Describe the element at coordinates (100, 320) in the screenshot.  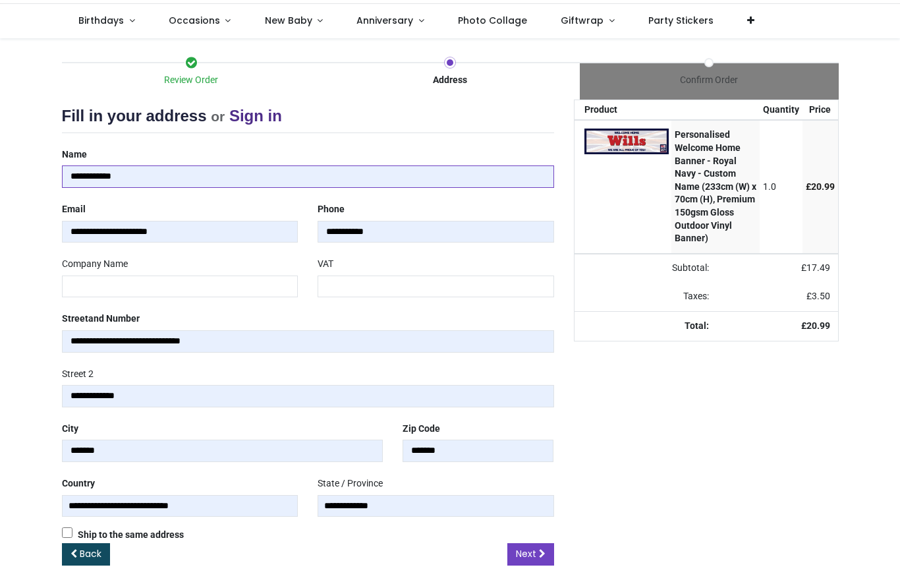
I see `label: Street` at that location.